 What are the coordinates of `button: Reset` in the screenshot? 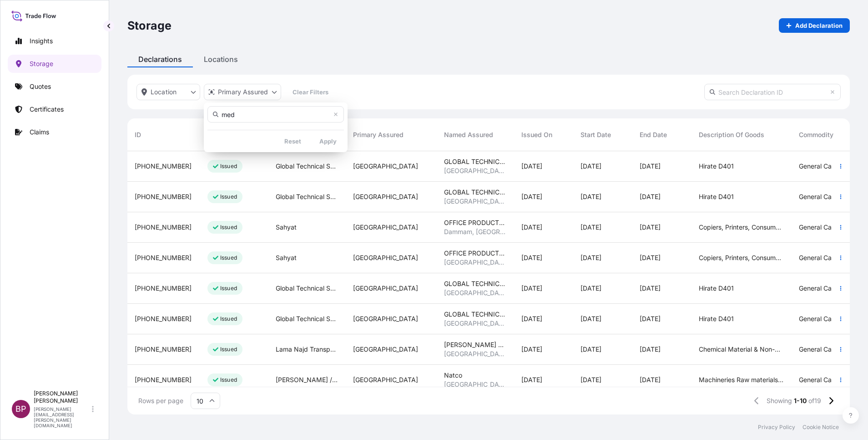 It's located at (293, 141).